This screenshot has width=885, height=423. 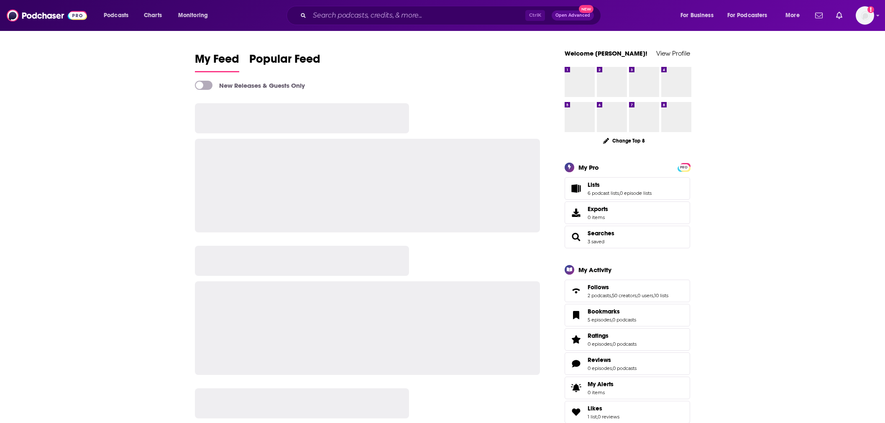 What do you see at coordinates (684, 167) in the screenshot?
I see `a: PRO` at bounding box center [684, 167].